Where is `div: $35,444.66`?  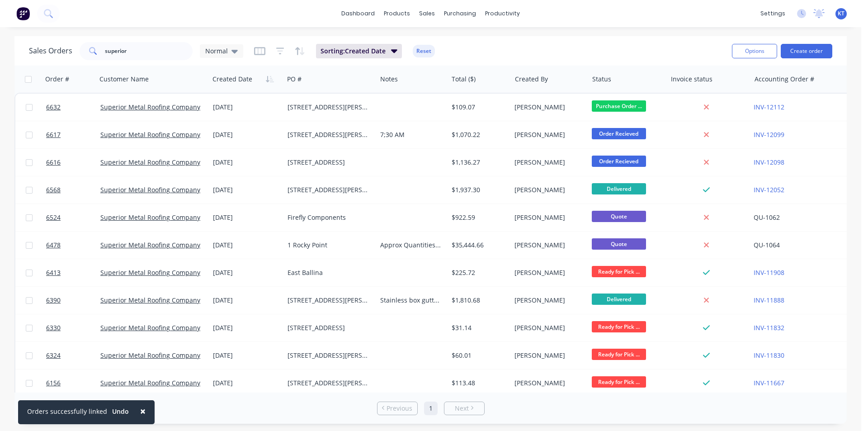 div: $35,444.66 is located at coordinates (478, 245).